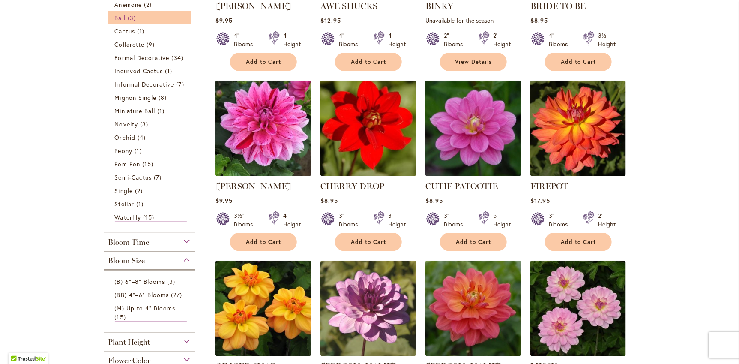  Describe the element at coordinates (128, 4) in the screenshot. I see `span: Anemone` at that location.